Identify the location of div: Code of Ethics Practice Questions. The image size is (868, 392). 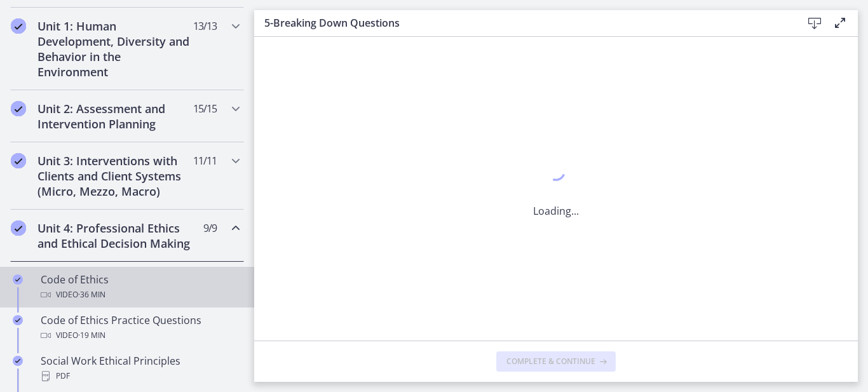
(140, 328).